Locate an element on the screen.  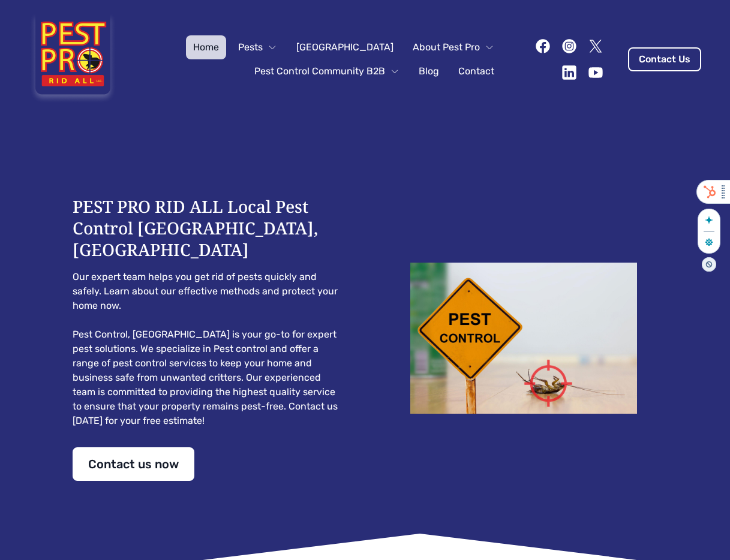
img: Pest Pro Rid All is located at coordinates (72, 60).